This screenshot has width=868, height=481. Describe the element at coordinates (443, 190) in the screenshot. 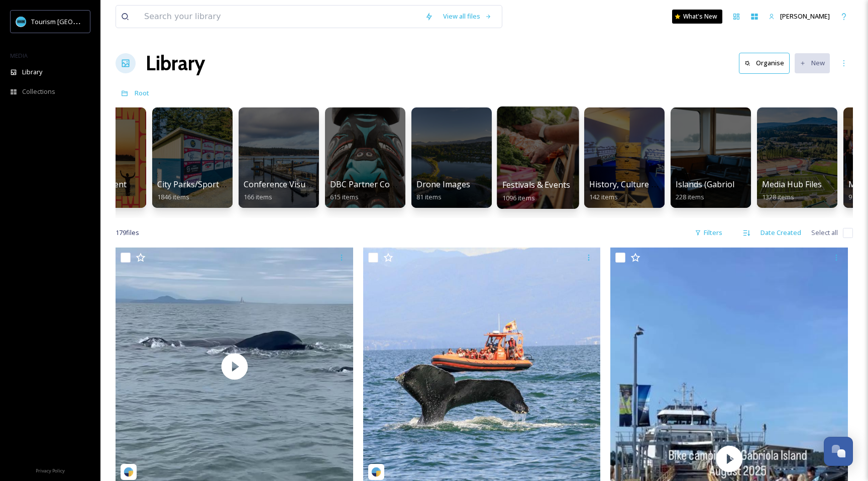

I see `a: Drone Images81 items` at that location.